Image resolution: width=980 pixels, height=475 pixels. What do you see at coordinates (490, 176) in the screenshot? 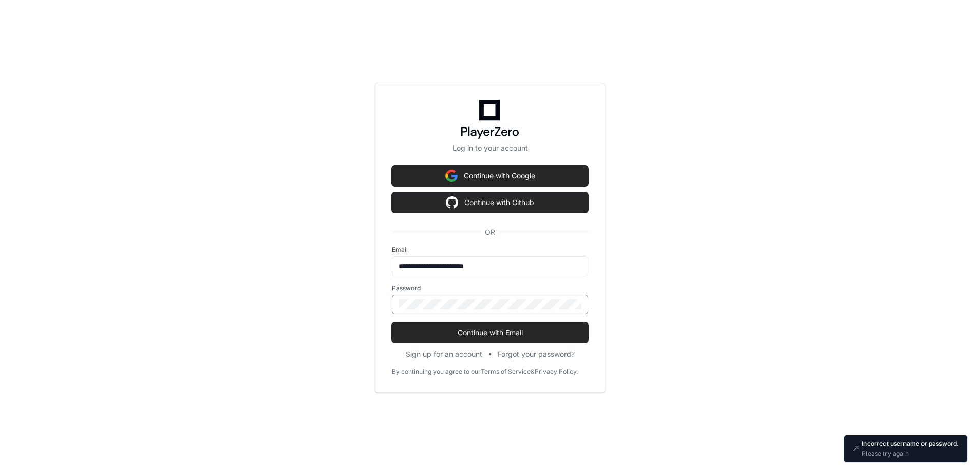
I see `button: Continue with Google` at bounding box center [490, 176].